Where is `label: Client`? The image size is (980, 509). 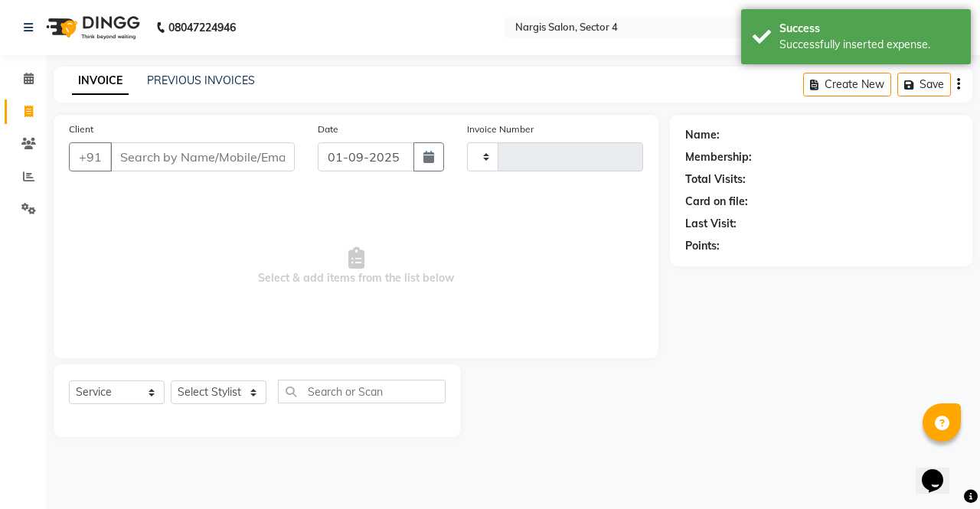 label: Client is located at coordinates (81, 130).